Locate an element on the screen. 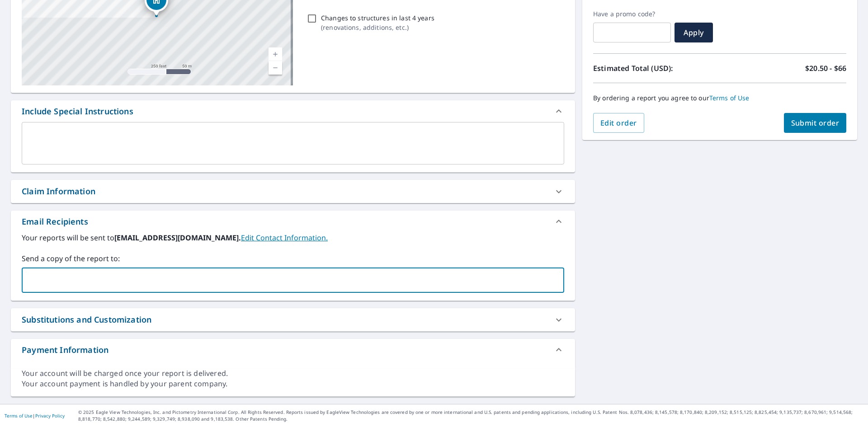 The width and height of the screenshot is (868, 427). p: Estimated Total (USD): is located at coordinates (656, 68).